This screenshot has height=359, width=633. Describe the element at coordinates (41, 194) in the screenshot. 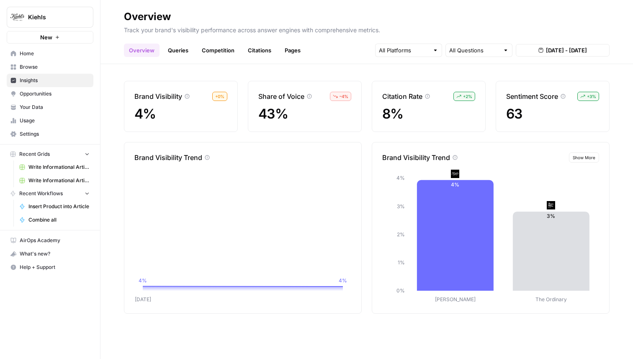

I see `span: Recent Workflows` at that location.